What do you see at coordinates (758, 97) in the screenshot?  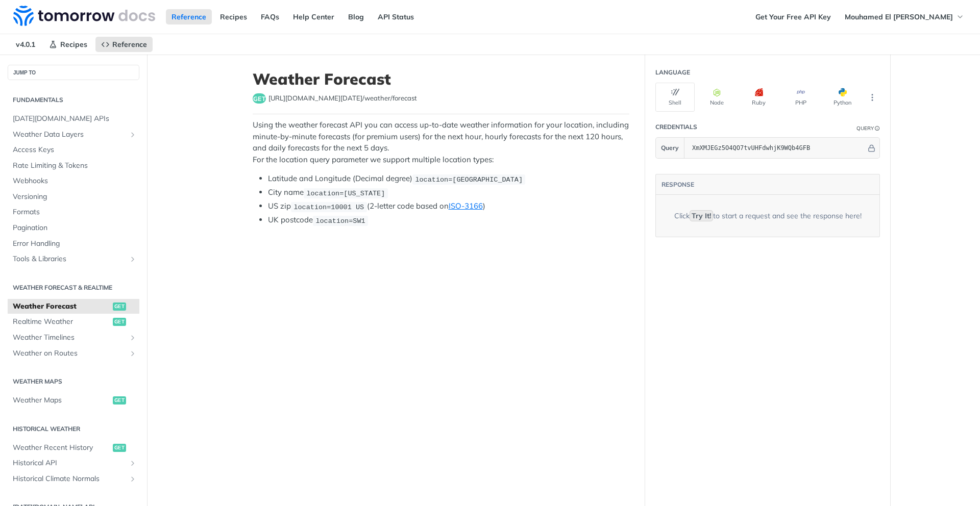 I see `button: Ruby` at bounding box center [758, 97].